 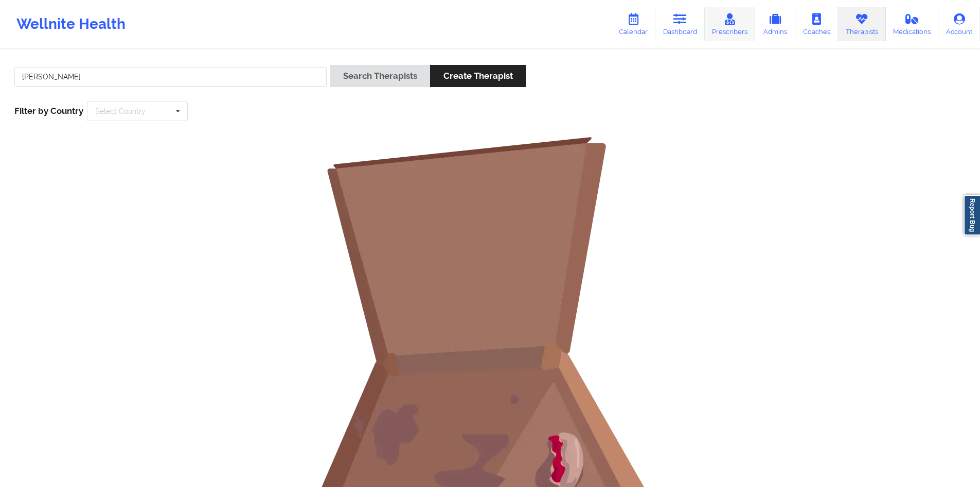 I want to click on a: Medications, so click(x=912, y=24).